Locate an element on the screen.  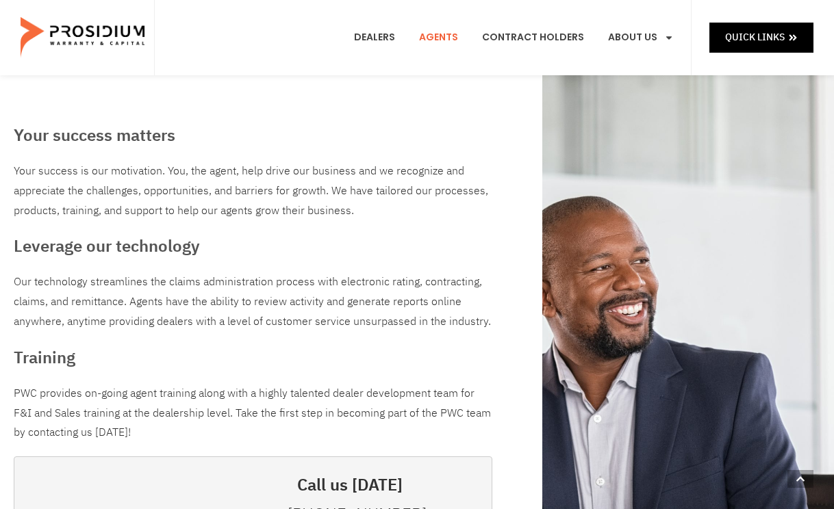
h3: Leverage our technology is located at coordinates (253, 247).